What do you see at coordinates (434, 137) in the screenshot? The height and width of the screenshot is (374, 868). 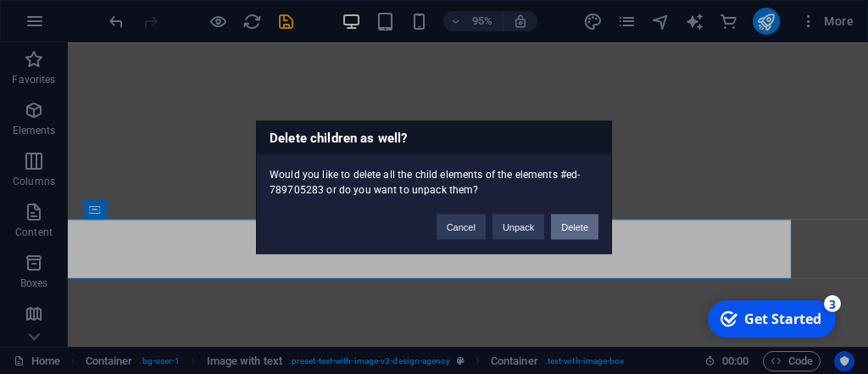 I see `h3: Delete children as well?` at bounding box center [434, 137].